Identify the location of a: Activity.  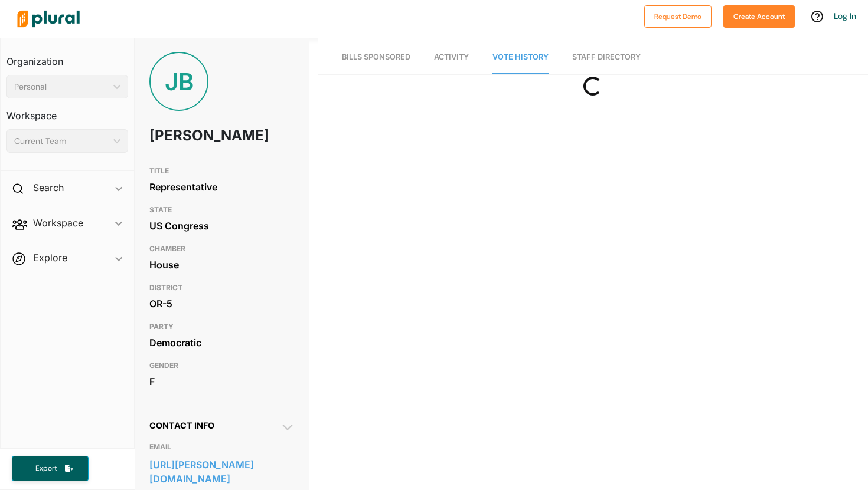
(451, 57).